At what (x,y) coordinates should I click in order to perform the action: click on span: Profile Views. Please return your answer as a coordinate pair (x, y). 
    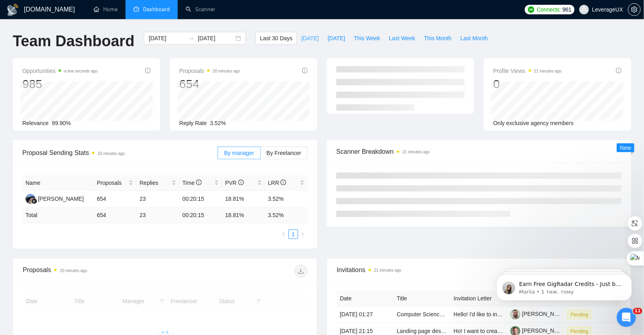
    Looking at the image, I should click on (527, 71).